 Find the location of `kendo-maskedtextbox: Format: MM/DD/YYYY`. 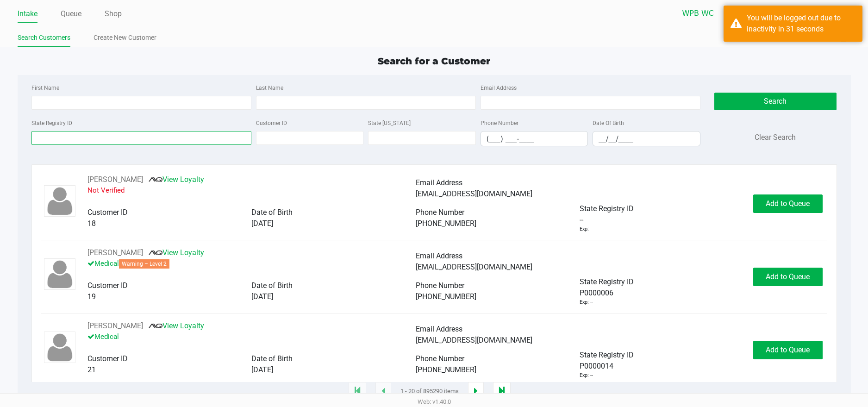

kendo-maskedtextbox: Format: MM/DD/YYYY is located at coordinates (646, 139).